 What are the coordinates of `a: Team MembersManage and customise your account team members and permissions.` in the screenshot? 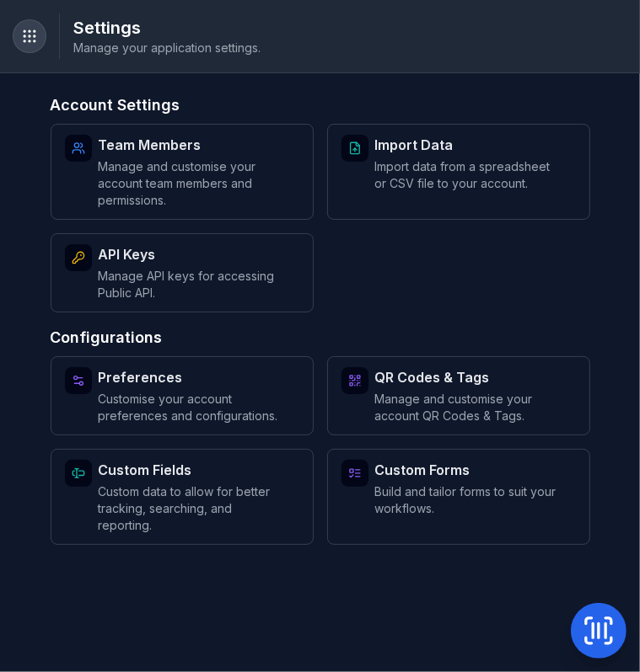 It's located at (182, 172).